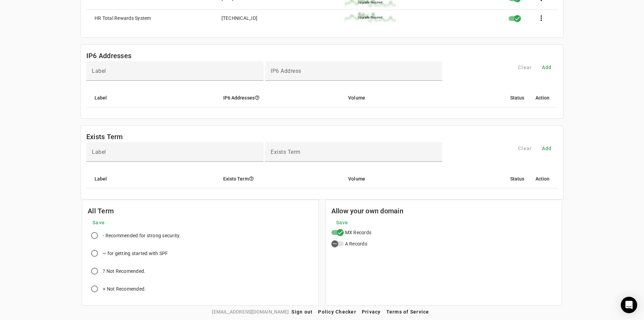 The height and width of the screenshot is (320, 644). What do you see at coordinates (280, 98) in the screenshot?
I see `mat-header-cell: IP6 Addresses` at bounding box center [280, 98].